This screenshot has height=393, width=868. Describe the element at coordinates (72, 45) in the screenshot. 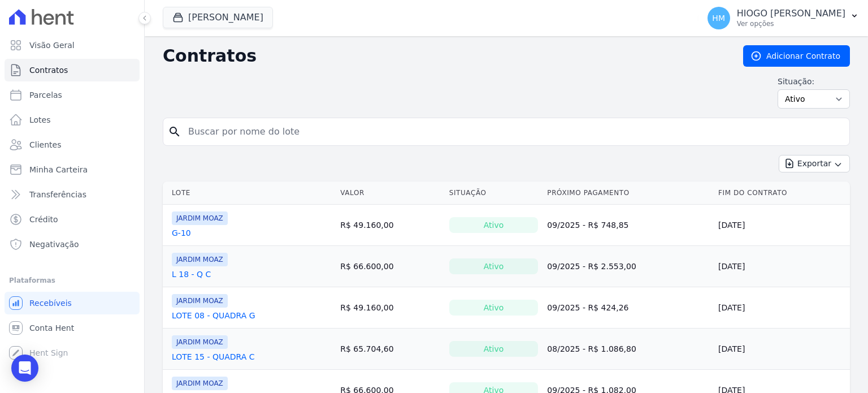

I see `a: Visão Geral` at that location.